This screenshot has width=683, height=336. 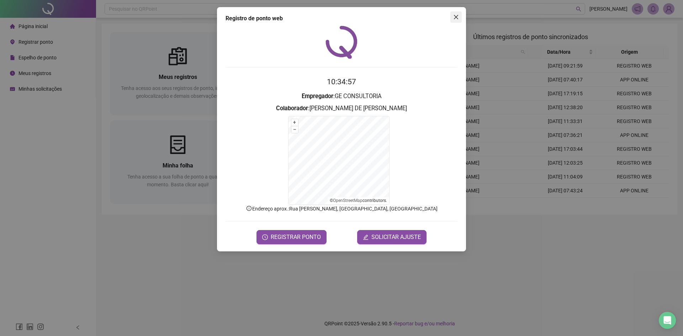 What do you see at coordinates (341, 96) in the screenshot?
I see `h3: : GE CONSULTORIA` at bounding box center [341, 96].